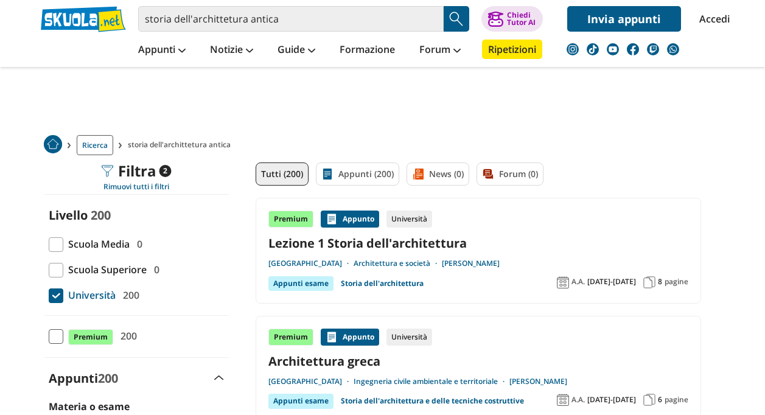 This screenshot has width=765, height=415. Describe the element at coordinates (89, 295) in the screenshot. I see `span: Università` at that location.